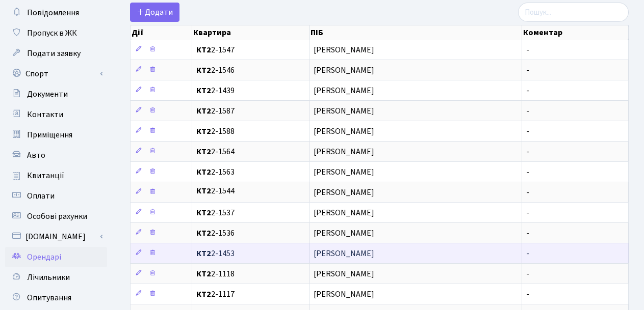  What do you see at coordinates (47, 94) in the screenshot?
I see `span: Документи` at bounding box center [47, 94].